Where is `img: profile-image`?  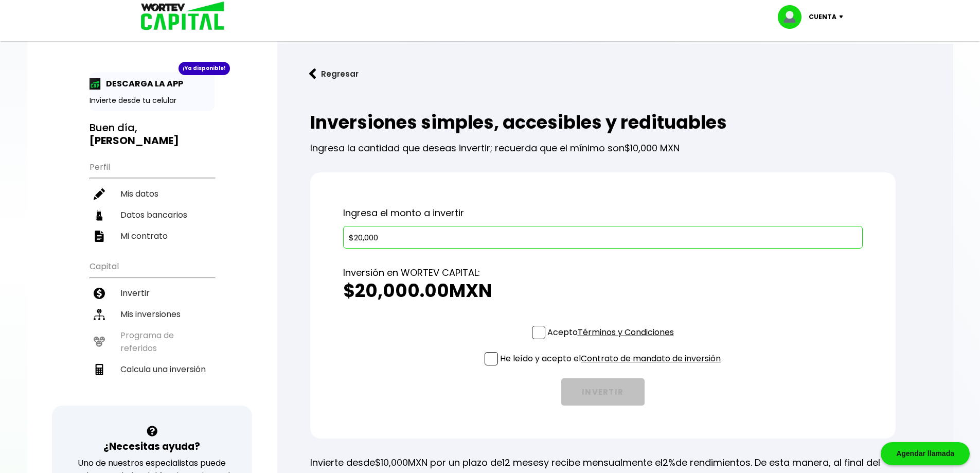 img: profile-image is located at coordinates (794, 17).